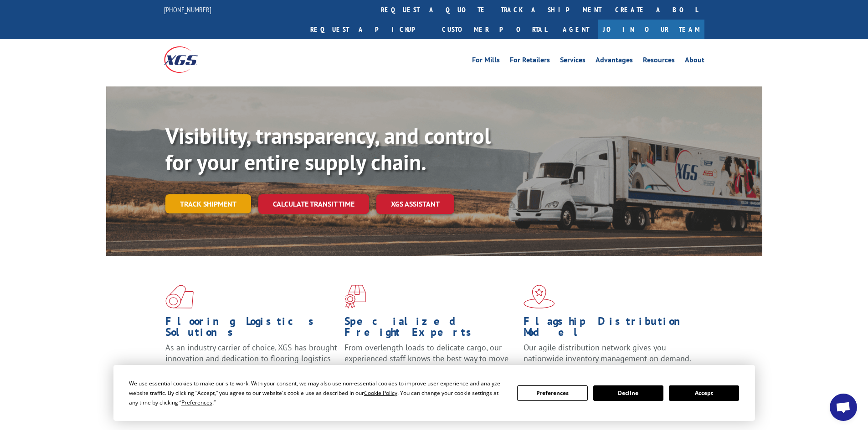  What do you see at coordinates (430, 362) in the screenshot?
I see `p: From overlength loads to delicate cargo, our experienced staff knows the best way to move your fr...` at bounding box center [430, 362].